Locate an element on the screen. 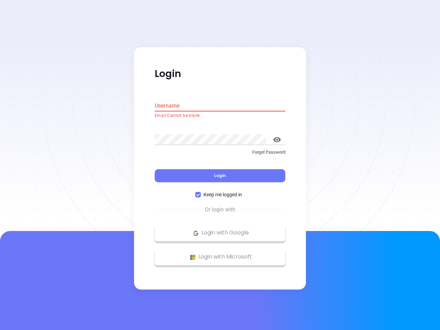 The height and width of the screenshot is (330, 440). button: Login is located at coordinates (220, 176).